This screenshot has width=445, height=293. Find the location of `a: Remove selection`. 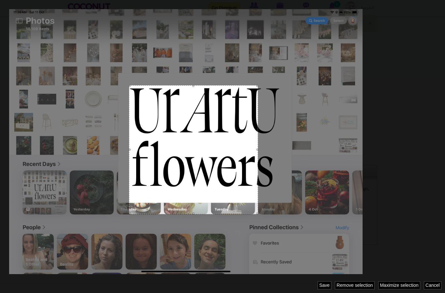

a: Remove selection is located at coordinates (355, 286).